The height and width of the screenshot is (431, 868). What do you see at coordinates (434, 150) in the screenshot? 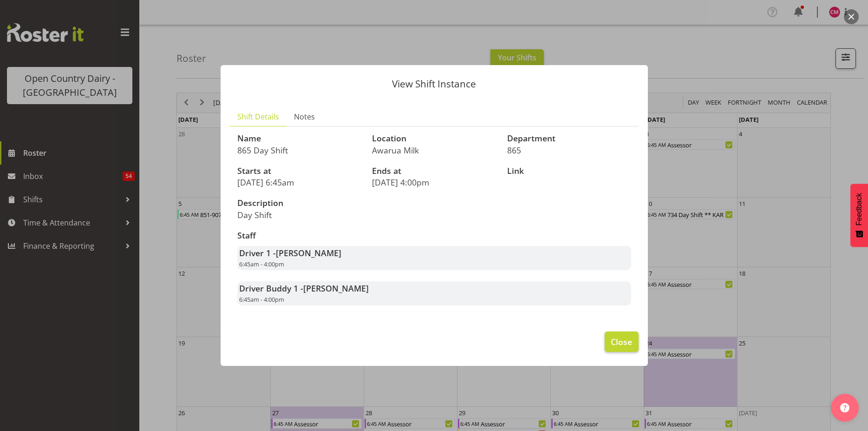
I see `p: Awarua Milk` at bounding box center [434, 150].